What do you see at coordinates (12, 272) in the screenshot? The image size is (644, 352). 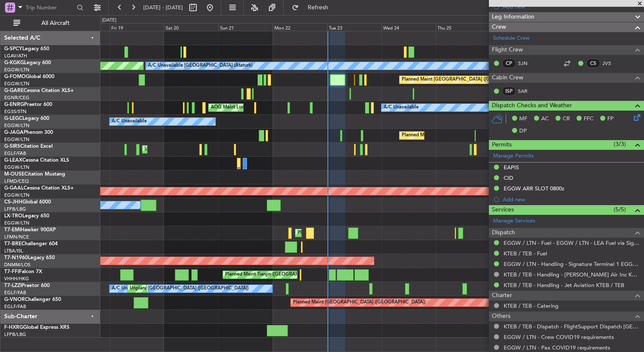 I see `span: T7-FFI` at bounding box center [12, 272].